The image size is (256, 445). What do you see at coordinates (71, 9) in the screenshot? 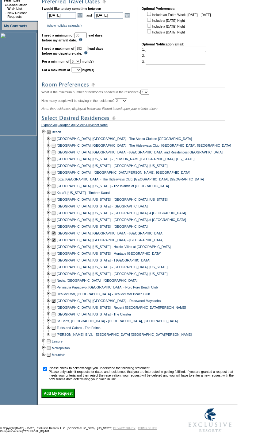
I see `b: I would like to stay sometime between` at bounding box center [71, 9].